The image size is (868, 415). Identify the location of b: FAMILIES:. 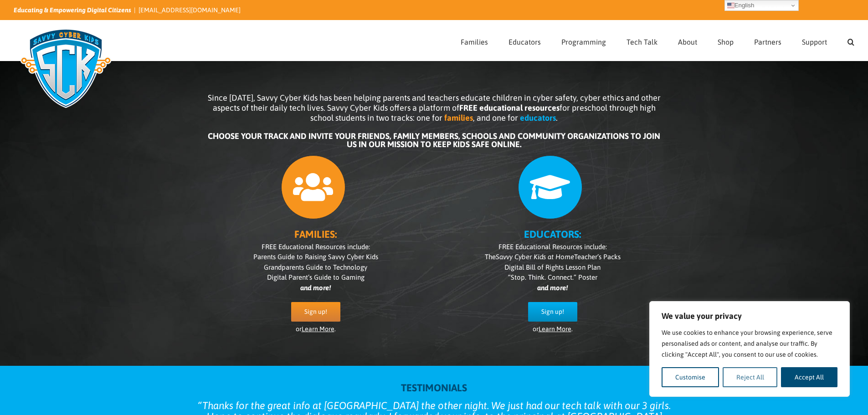
(315, 235).